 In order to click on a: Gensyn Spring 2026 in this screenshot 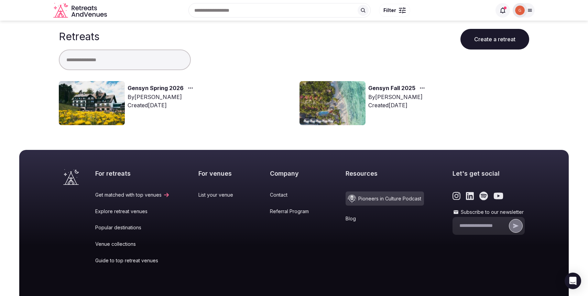, I will do `click(155, 88)`.